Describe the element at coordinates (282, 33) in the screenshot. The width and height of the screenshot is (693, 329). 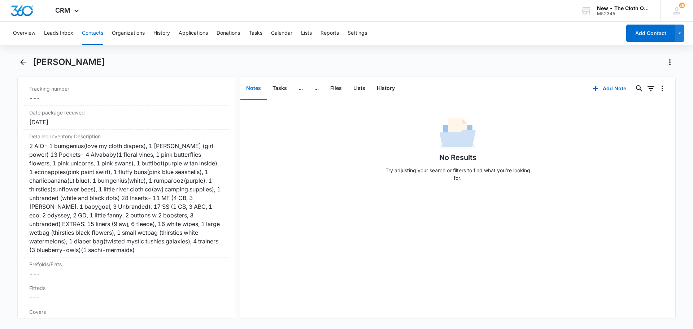
I see `button: Calendar` at that location.